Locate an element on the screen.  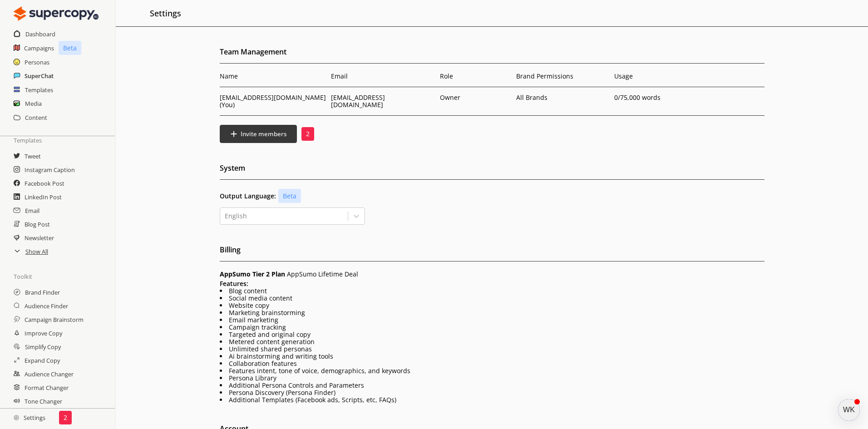
li: Blog content is located at coordinates (492, 291).